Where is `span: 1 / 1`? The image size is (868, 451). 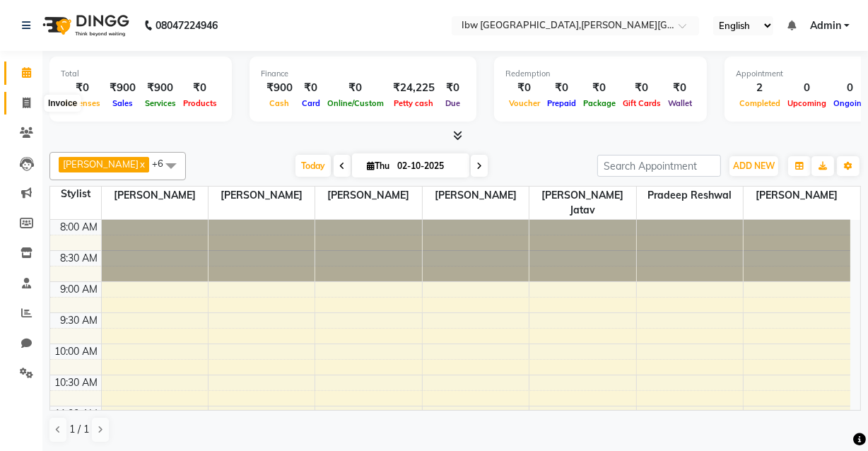 span: 1 / 1 is located at coordinates (79, 429).